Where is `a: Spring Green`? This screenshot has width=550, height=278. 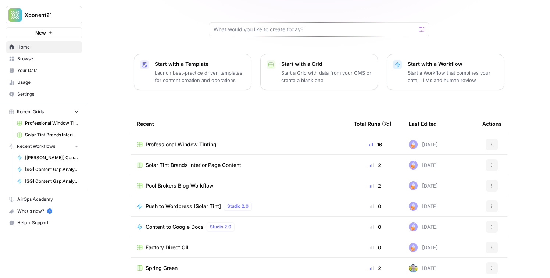
a: Spring Green is located at coordinates (239, 268).